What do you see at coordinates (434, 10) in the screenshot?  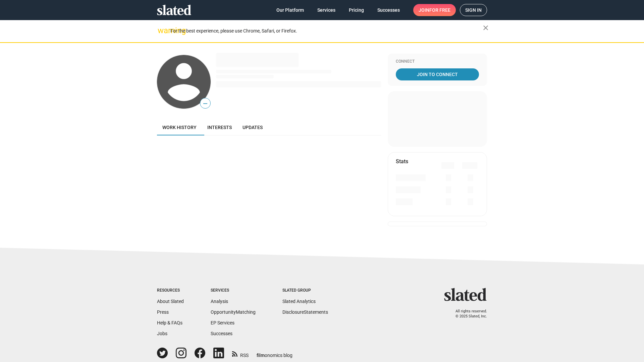 I see `span: Join` at bounding box center [434, 10].